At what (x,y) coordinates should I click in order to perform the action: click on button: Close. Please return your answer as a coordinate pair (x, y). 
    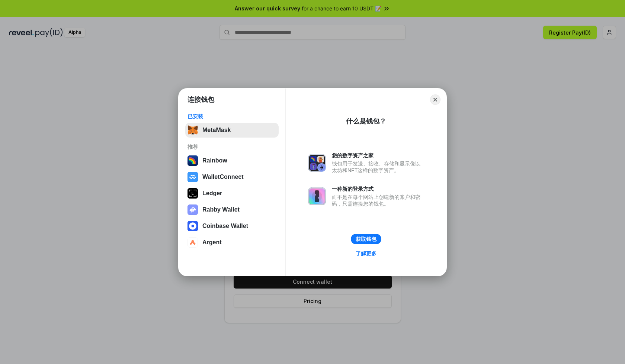
    Looking at the image, I should click on (435, 100).